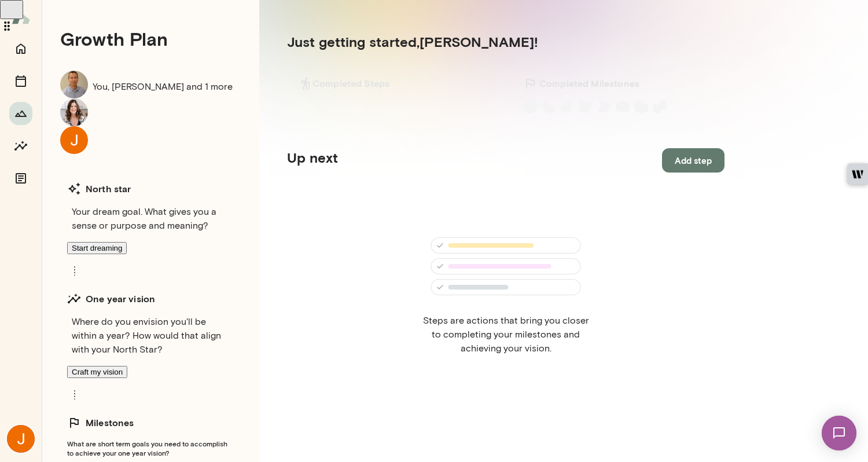  Describe the element at coordinates (121, 298) in the screenshot. I see `h6: One year vision` at that location.